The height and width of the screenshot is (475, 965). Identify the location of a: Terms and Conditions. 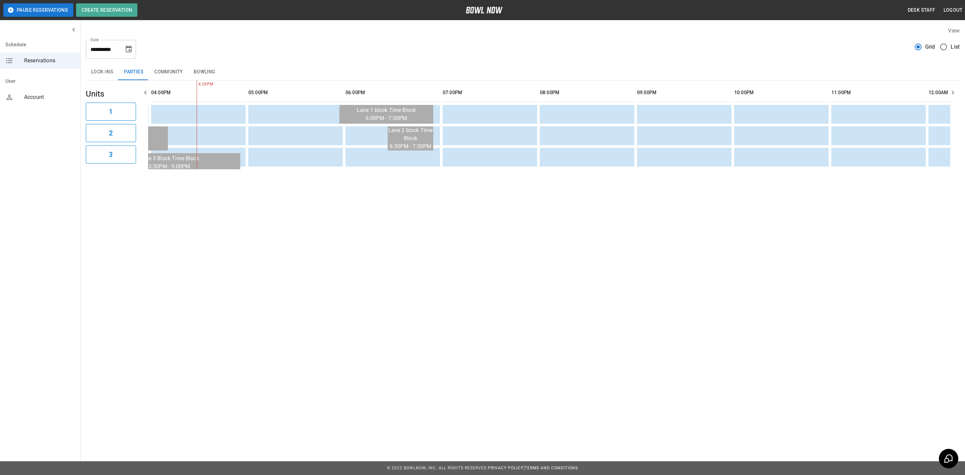
(551, 468).